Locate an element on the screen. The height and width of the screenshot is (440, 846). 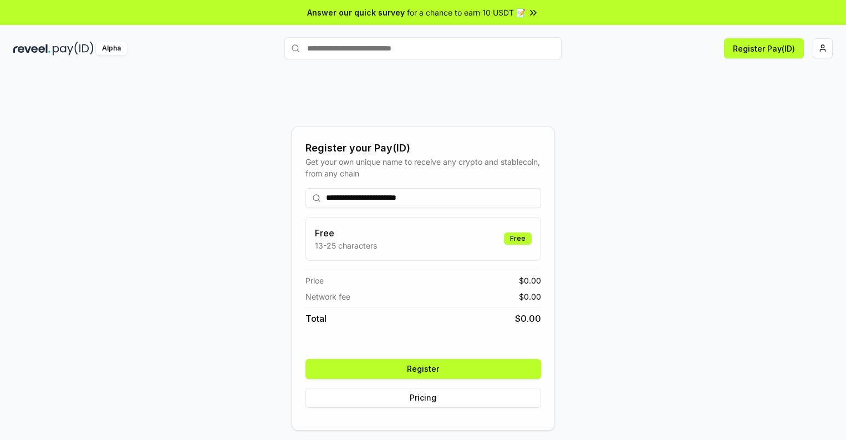
button: Pricing is located at coordinates (423, 398).